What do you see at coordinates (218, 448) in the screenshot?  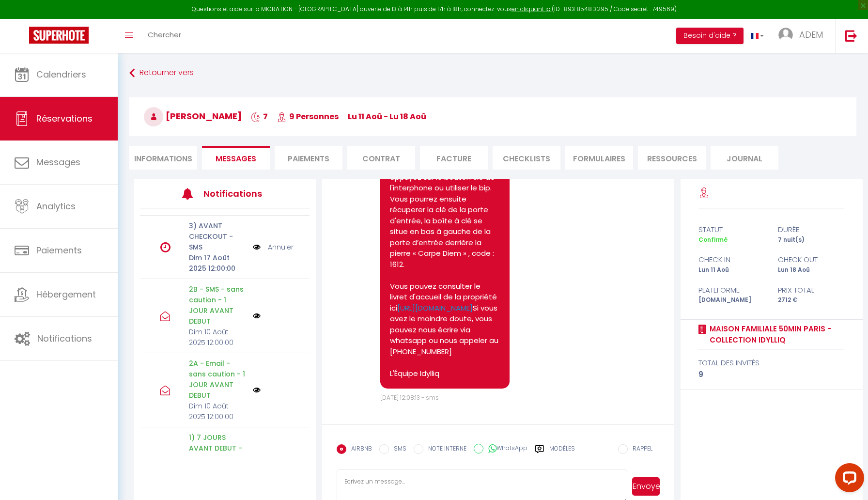 I see `p: 1) 7 JOURS AVANT DEBUT - Email` at bounding box center [218, 448].